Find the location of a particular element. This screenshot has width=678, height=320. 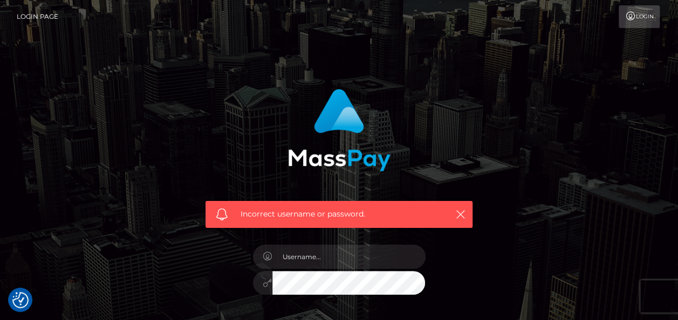

input: Username... is located at coordinates (349, 257).